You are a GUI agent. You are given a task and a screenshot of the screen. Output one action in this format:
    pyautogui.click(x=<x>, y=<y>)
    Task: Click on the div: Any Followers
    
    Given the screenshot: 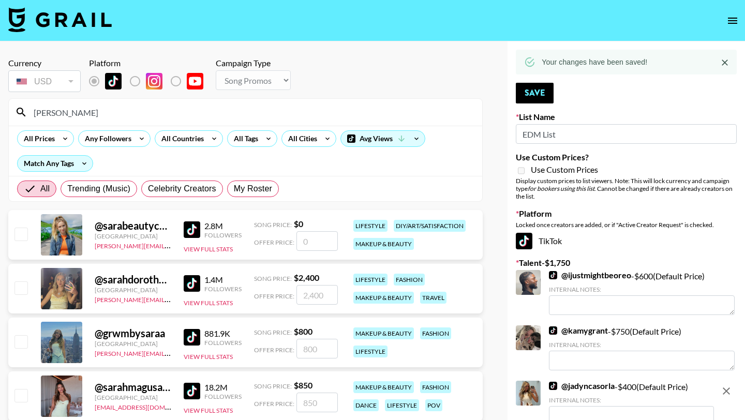 What is the action you would take?
    pyautogui.click(x=106, y=139)
    